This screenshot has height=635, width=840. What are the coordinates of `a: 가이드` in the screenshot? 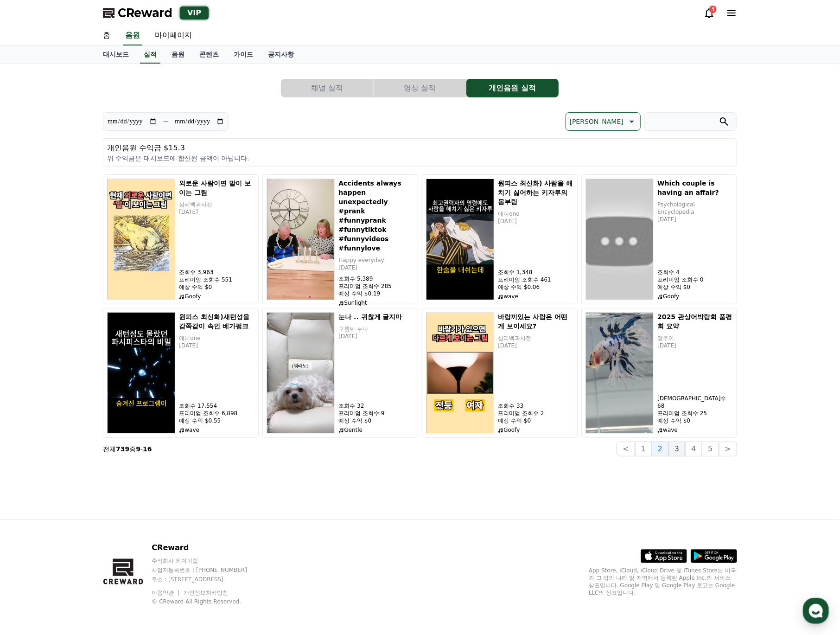 It's located at (243, 55).